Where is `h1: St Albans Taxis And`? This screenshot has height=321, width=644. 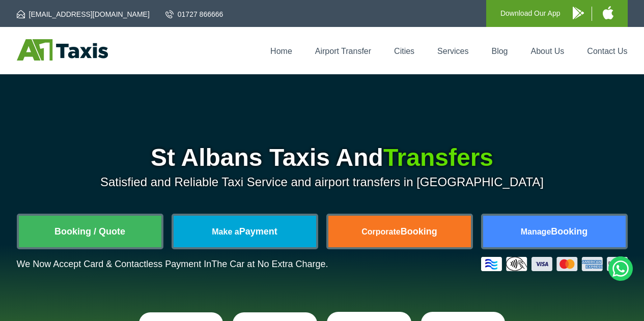
h1: St Albans Taxis And is located at coordinates (322, 158).